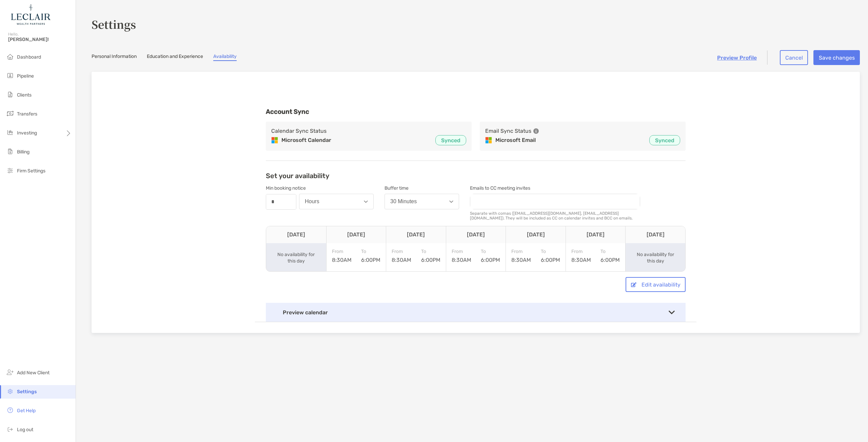 The image size is (868, 442). Describe the element at coordinates (33, 373) in the screenshot. I see `span: Add New Client` at that location.